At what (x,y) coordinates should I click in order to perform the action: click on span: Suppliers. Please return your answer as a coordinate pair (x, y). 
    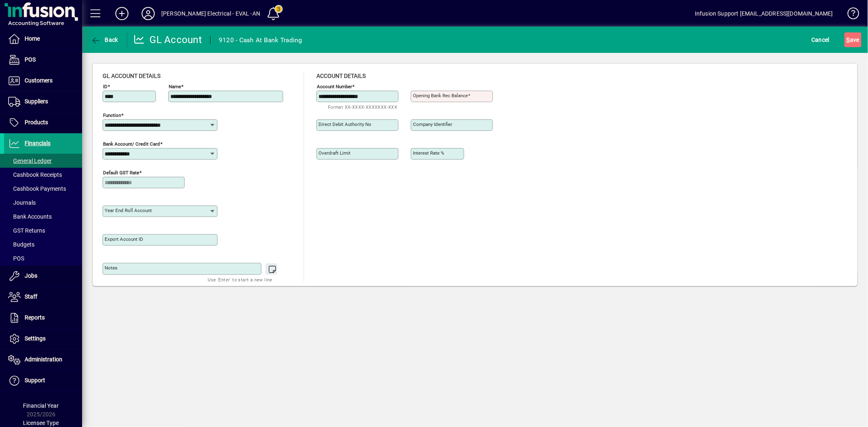
    Looking at the image, I should click on (36, 101).